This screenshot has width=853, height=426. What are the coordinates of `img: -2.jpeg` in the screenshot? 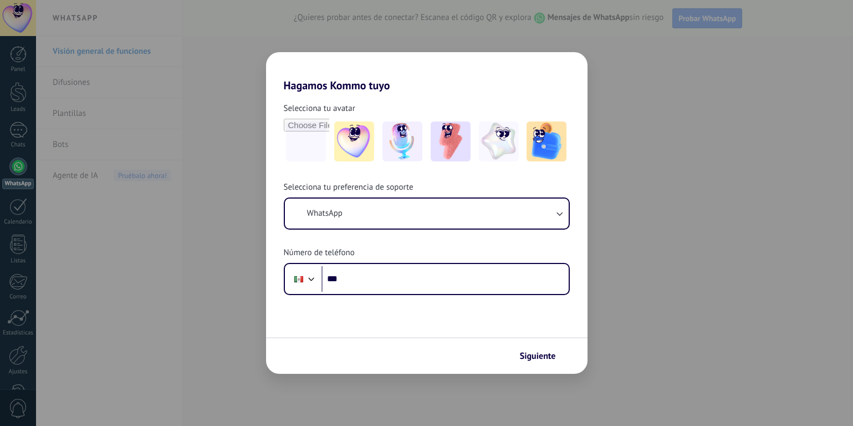 It's located at (402, 141).